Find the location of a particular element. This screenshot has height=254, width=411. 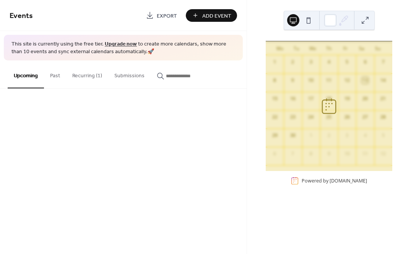

div: 20 is located at coordinates (365, 99).